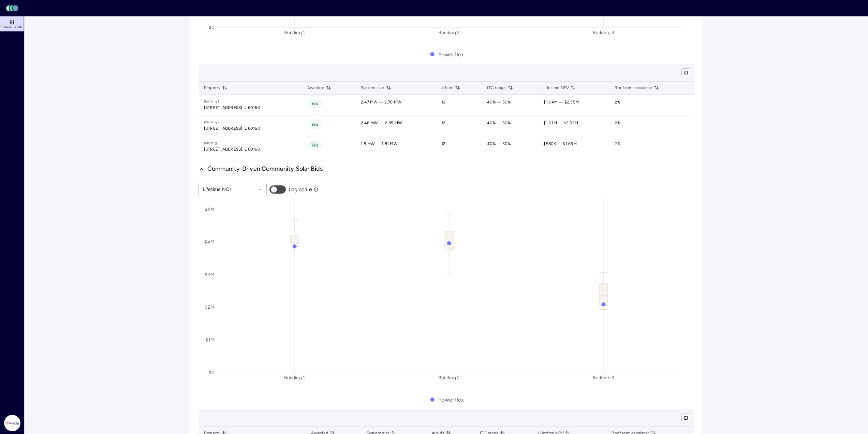  What do you see at coordinates (265, 169) in the screenshot?
I see `span: Community-Driven Community Solar Bids` at bounding box center [265, 169].